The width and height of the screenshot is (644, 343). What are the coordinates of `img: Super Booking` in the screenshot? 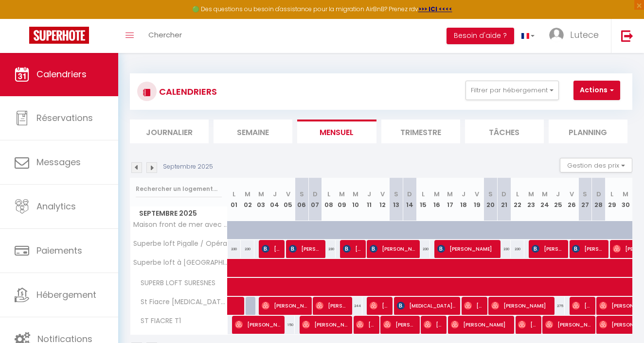 It's located at (59, 35).